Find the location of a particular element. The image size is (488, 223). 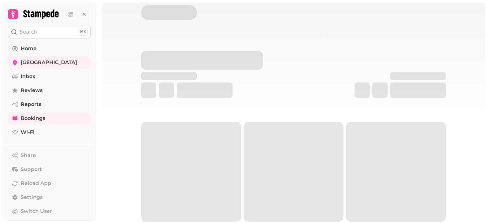

a: Settings is located at coordinates (49, 197).